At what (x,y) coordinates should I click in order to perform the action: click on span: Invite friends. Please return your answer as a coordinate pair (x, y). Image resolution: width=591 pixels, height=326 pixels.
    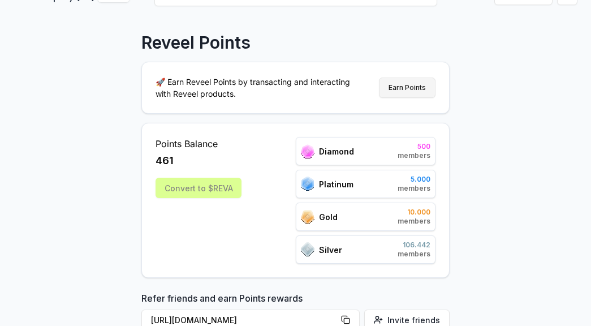
    Looking at the image, I should click on (414, 320).